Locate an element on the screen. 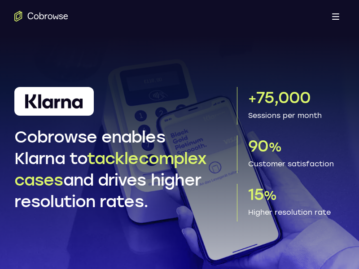 The image size is (359, 269). p: Sessions per month is located at coordinates (296, 116).